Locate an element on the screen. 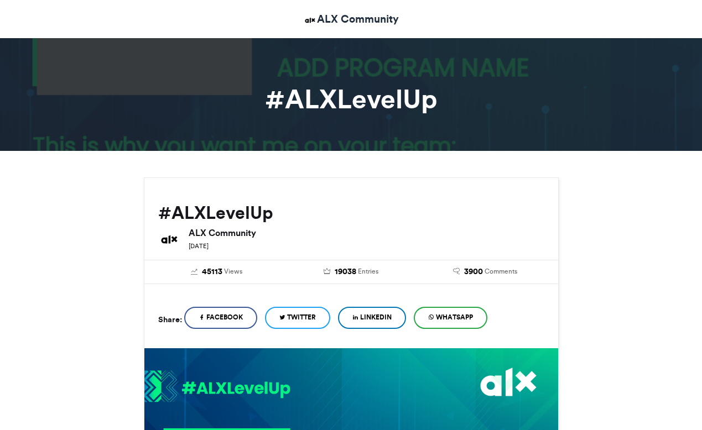 The height and width of the screenshot is (430, 702). a: Twitter is located at coordinates (298, 318).